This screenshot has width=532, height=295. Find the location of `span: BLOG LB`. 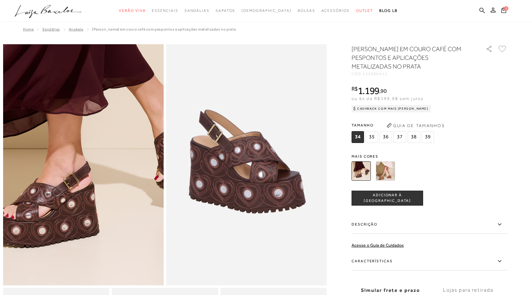

span: BLOG LB is located at coordinates (388, 11).